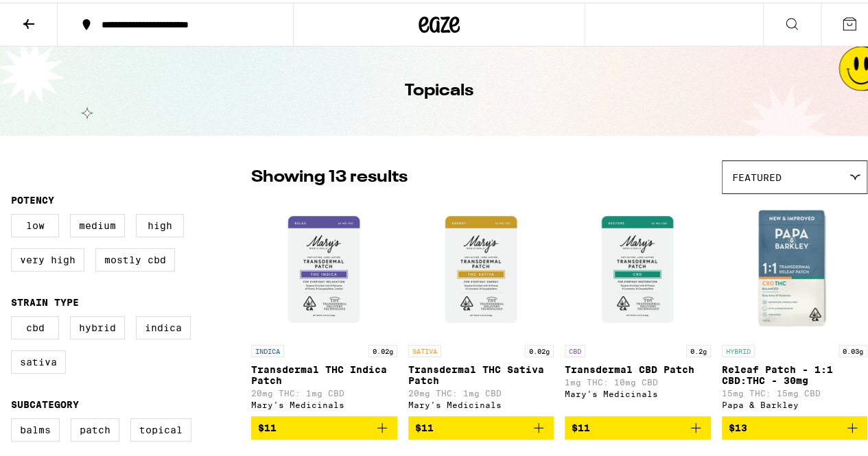 The width and height of the screenshot is (868, 456). I want to click on a: Open page for Transdermal CBD Patch from Mary's Medicinals, so click(638, 306).